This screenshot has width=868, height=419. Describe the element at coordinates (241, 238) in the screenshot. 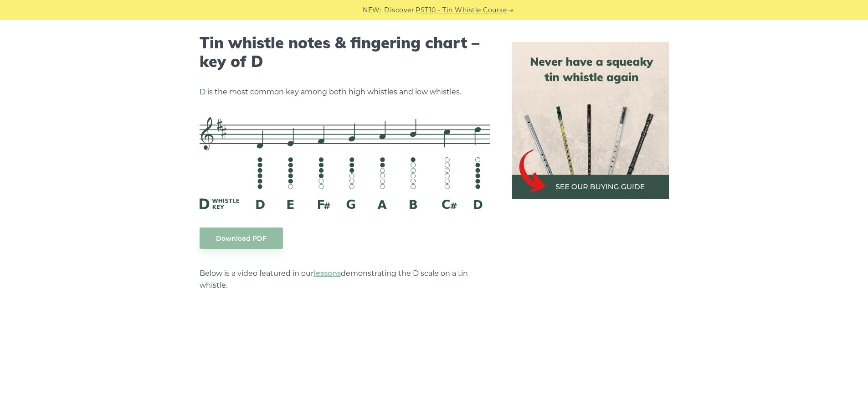

I see `a: Download PDF` at that location.